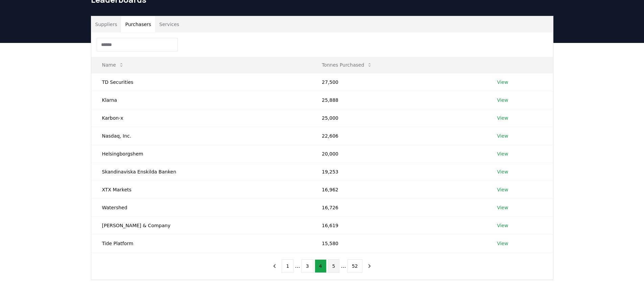 This screenshot has width=644, height=308. I want to click on td: XTX Markets, so click(201, 189).